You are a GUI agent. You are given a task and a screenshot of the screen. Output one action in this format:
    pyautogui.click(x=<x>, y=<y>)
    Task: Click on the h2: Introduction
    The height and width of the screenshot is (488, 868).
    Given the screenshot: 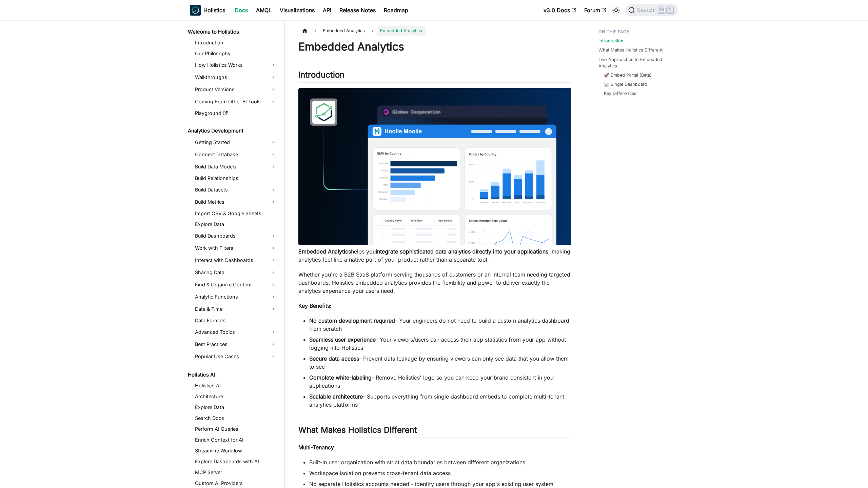 What is the action you would take?
    pyautogui.click(x=435, y=76)
    